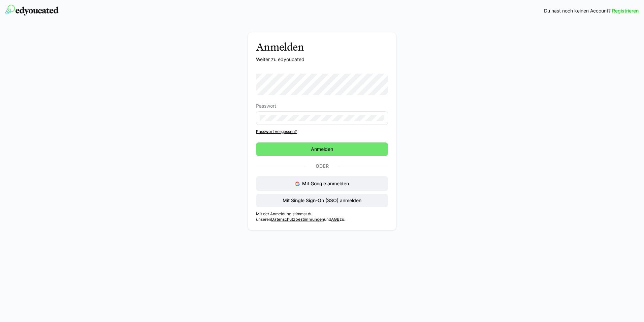 The height and width of the screenshot is (322, 644). Describe the element at coordinates (322, 200) in the screenshot. I see `span: Mit Single Sign-On (SSO) anmelden` at that location.